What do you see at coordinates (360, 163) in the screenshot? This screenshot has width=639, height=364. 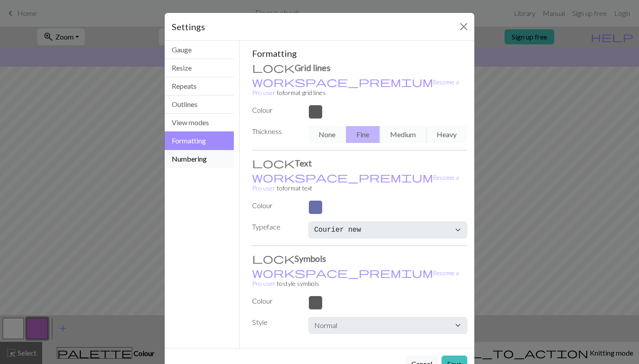 I see `h3: Text` at bounding box center [360, 163].